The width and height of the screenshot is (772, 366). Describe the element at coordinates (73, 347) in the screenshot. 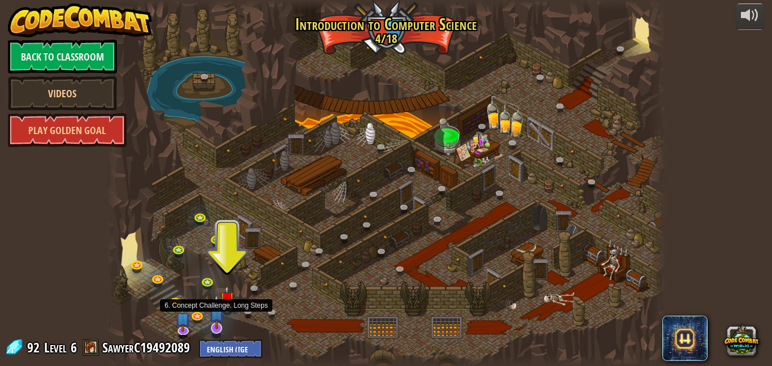

I see `span: 6` at that location.